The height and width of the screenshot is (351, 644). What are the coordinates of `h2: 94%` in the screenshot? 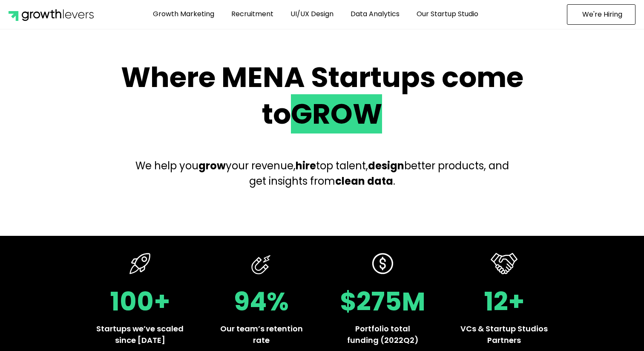 It's located at (261, 301).